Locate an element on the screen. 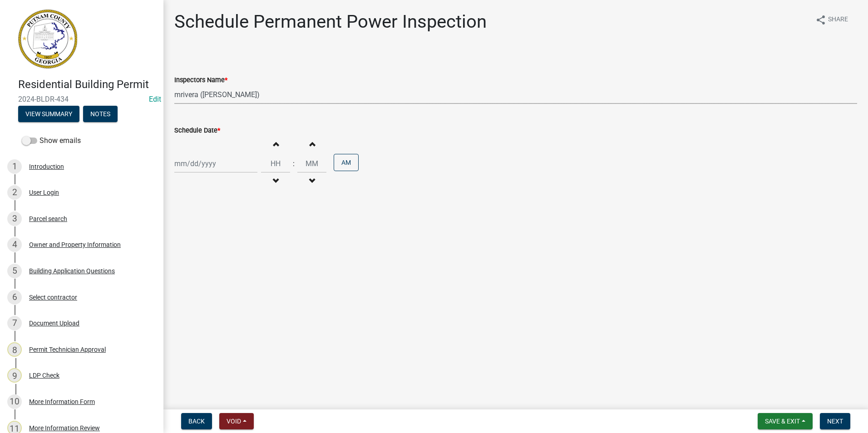 This screenshot has width=868, height=433. div: Document Upload is located at coordinates (54, 323).